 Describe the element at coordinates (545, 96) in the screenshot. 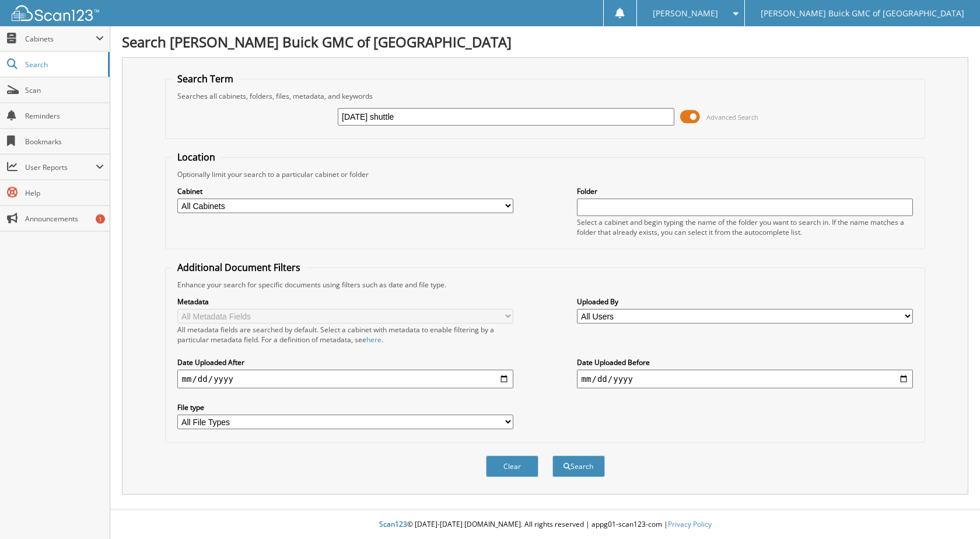

I see `div: Searches all cabinets, folders, files, metadata, and keywords` at that location.